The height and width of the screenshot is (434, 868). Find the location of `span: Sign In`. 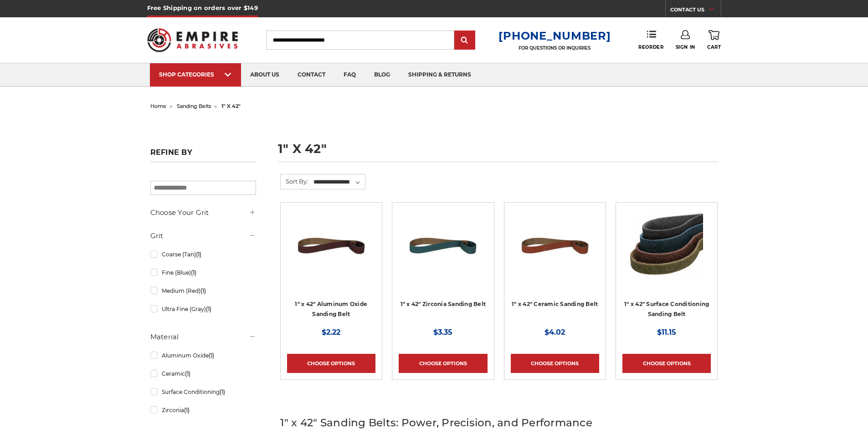

span: Sign In is located at coordinates (686, 47).